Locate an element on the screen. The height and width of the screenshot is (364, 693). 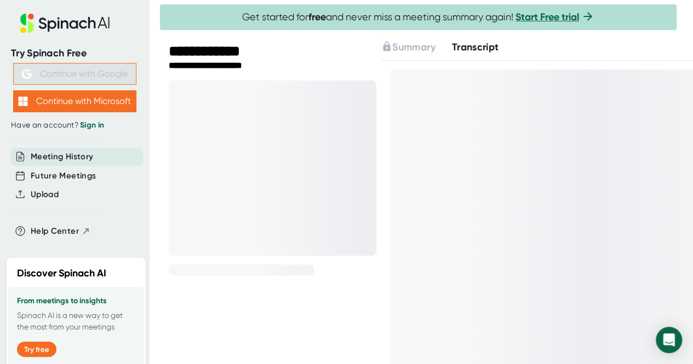
span: Upload is located at coordinates (44, 194).